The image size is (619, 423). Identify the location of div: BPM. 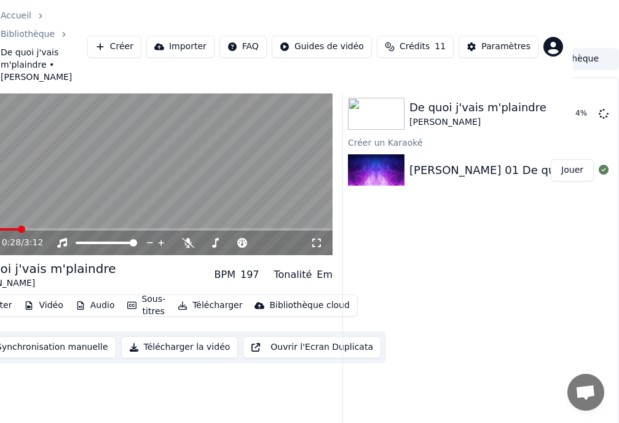
(225, 275).